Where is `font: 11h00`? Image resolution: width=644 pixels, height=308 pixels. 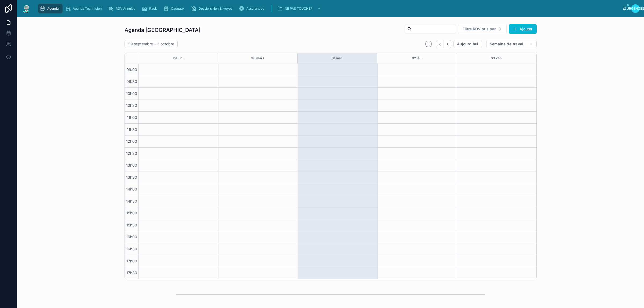
font: 11h00 is located at coordinates (132, 118).